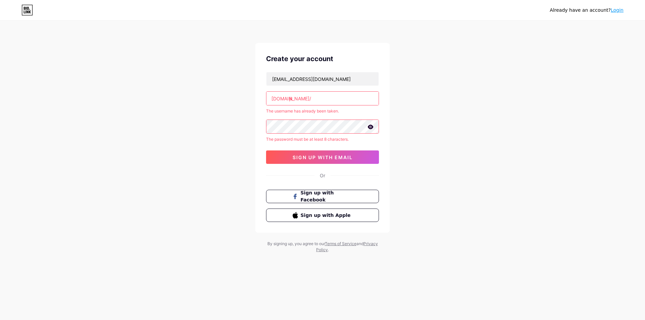 The width and height of the screenshot is (645, 320). What do you see at coordinates (326, 196) in the screenshot?
I see `span: Sign up with Facebook` at bounding box center [326, 196].